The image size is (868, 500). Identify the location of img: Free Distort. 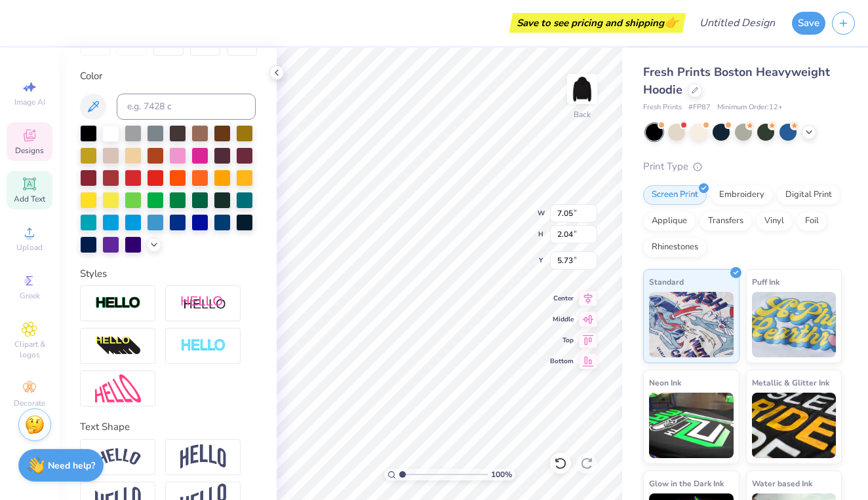
(118, 388).